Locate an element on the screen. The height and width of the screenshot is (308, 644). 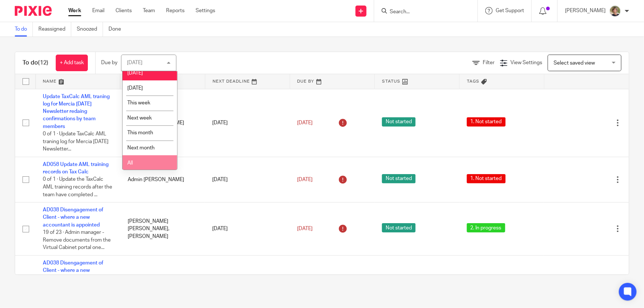
a: + Add task is located at coordinates (72, 63).